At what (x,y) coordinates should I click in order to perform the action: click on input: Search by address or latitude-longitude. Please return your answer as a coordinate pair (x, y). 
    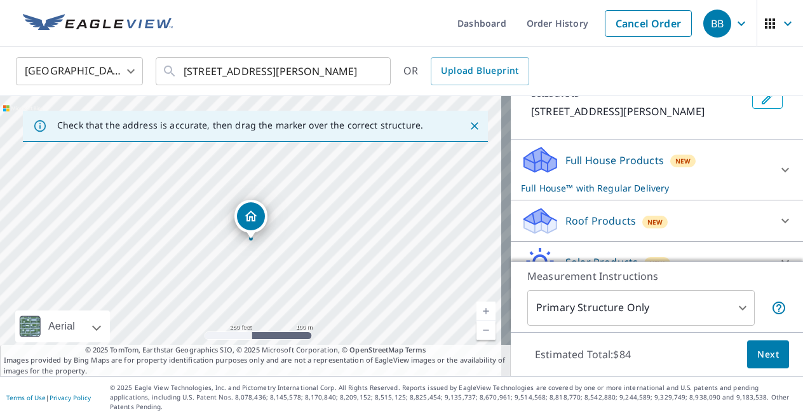
    Looking at the image, I should click on (274, 71).